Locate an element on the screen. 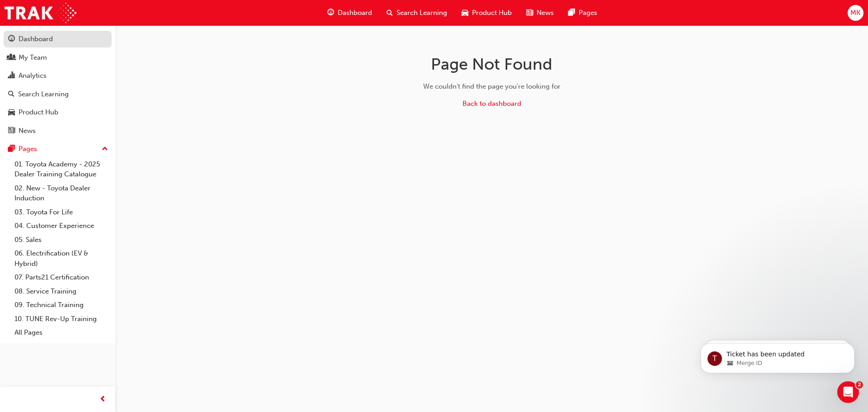 The height and width of the screenshot is (412, 868). a: Trak is located at coordinates (40, 13).